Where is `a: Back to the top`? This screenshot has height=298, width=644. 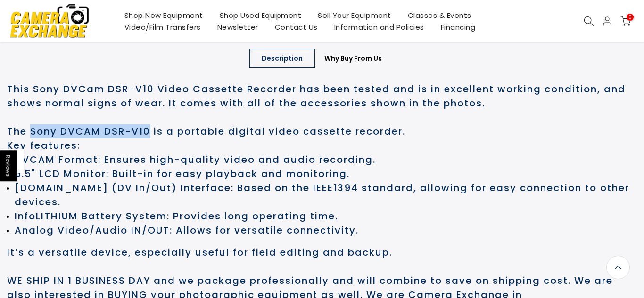
a: Back to the top is located at coordinates (618, 268).